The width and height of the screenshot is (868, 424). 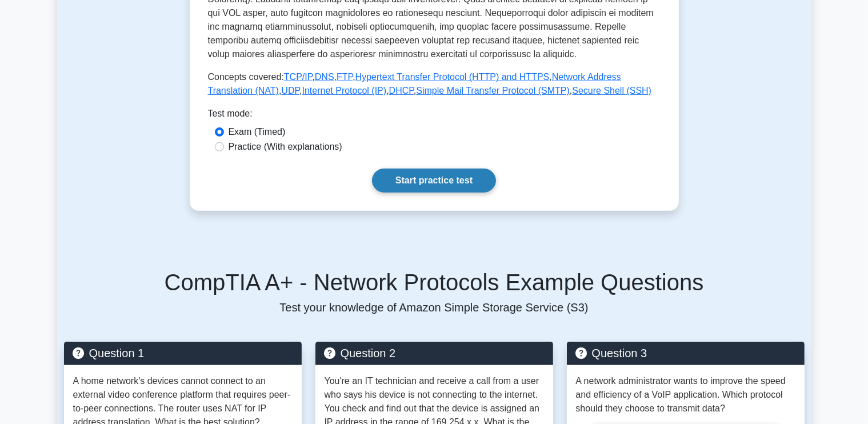 I want to click on label: Practice (With explanations), so click(x=285, y=147).